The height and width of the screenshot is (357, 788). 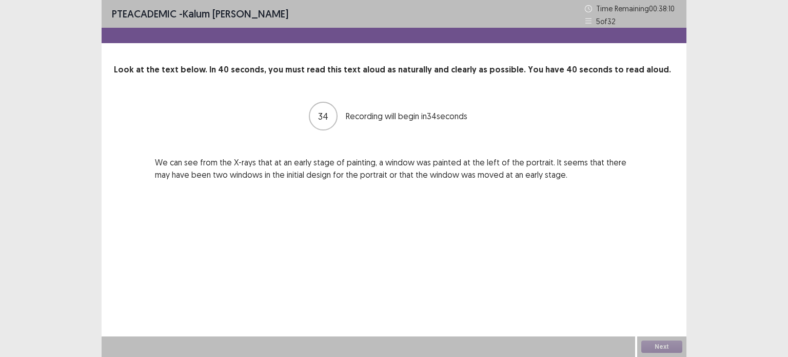 What do you see at coordinates (606, 21) in the screenshot?
I see `p: 5 of 32` at bounding box center [606, 21].